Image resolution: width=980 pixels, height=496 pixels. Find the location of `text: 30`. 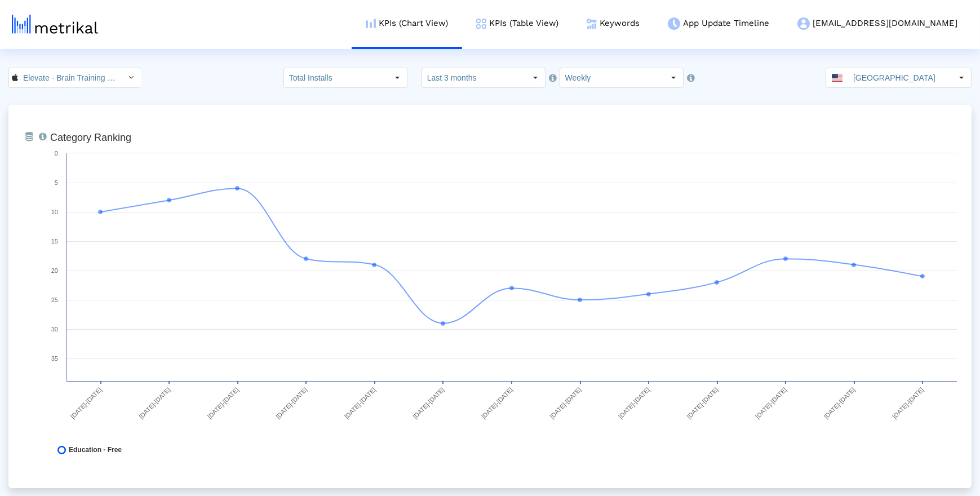

text: 30 is located at coordinates (54, 329).